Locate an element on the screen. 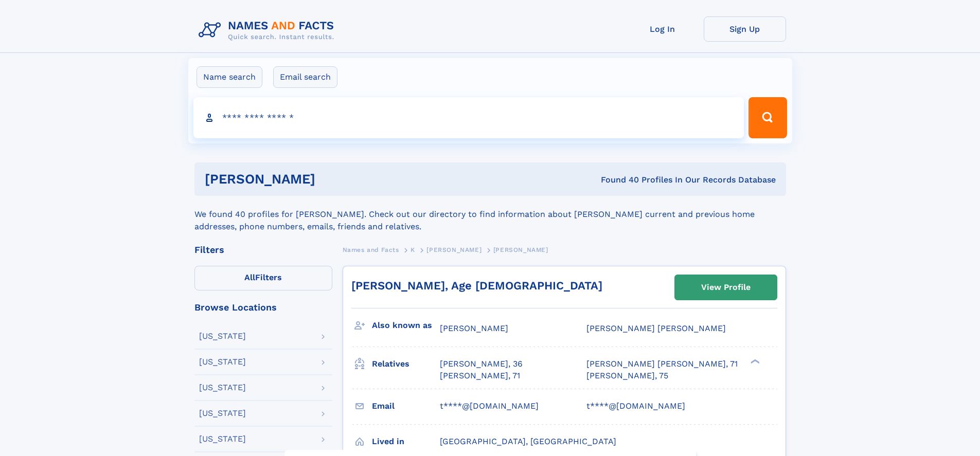  span: K is located at coordinates (412, 250).